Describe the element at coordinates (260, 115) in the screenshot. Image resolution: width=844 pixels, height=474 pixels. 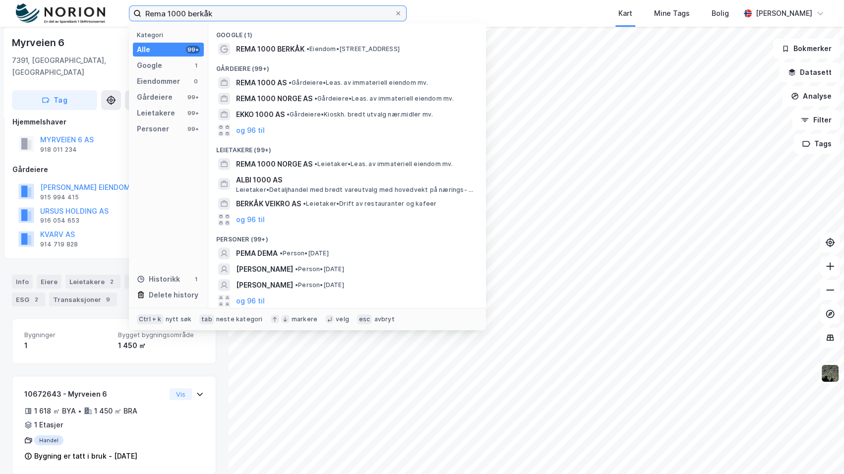
I see `span: EKKO 1000 AS` at that location.